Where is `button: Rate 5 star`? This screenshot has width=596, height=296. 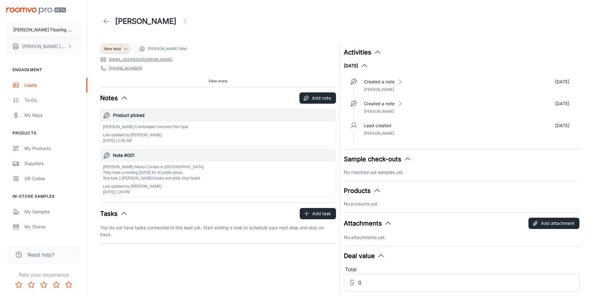
button: Rate 5 star is located at coordinates (69, 284).